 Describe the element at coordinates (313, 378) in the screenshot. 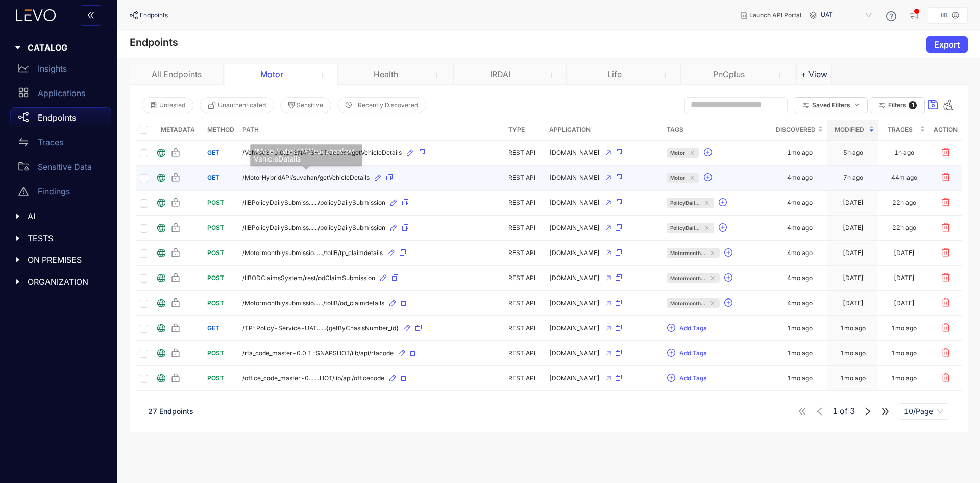

I see `span: /office_code_master-0.......HOT/iib/api/officecode` at that location.